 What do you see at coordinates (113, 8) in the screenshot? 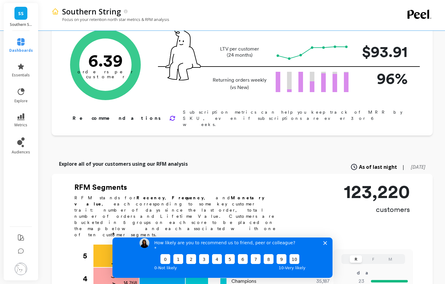
I see `div: How likely are you to recommend us to friend, peer or colleague?` at bounding box center [113, 8].